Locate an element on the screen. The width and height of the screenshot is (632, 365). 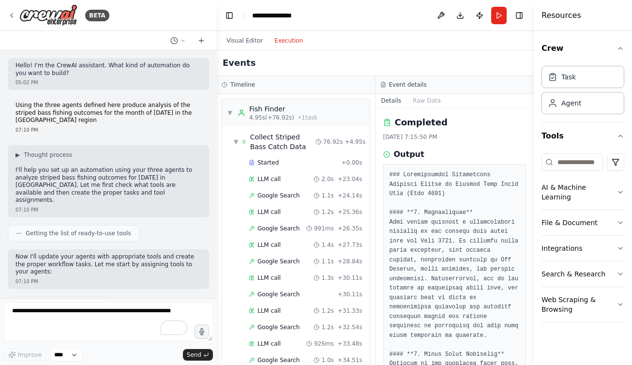
div: Agent is located at coordinates (571, 103).